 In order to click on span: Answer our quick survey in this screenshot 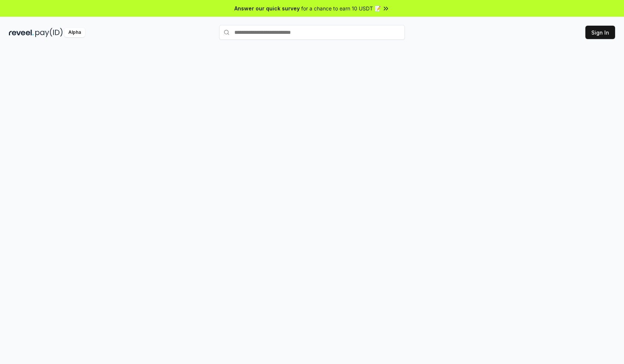, I will do `click(267, 8)`.